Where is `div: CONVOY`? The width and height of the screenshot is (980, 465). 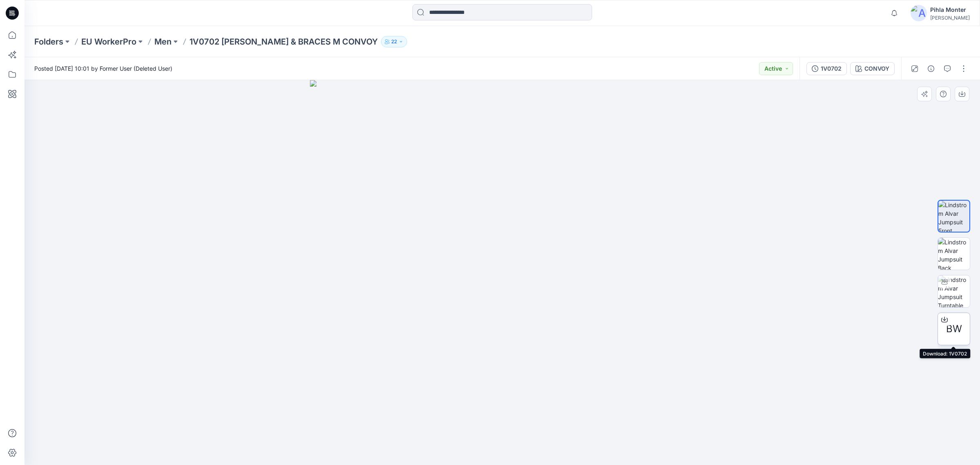 div: CONVOY is located at coordinates (877, 69).